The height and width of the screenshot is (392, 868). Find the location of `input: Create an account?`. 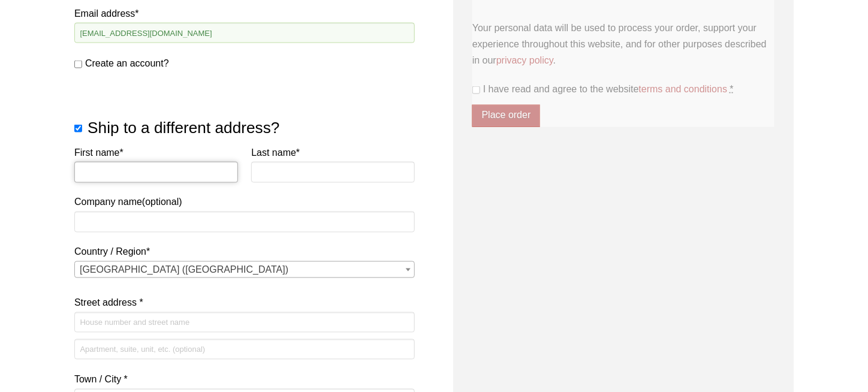

input: Create an account? is located at coordinates (78, 64).